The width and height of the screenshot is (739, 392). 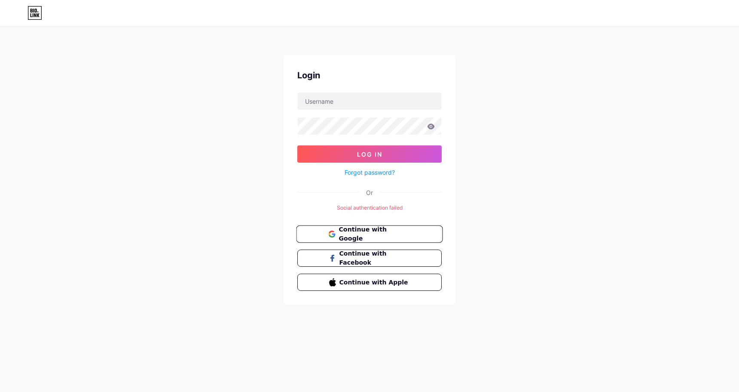 What do you see at coordinates (369, 234) in the screenshot?
I see `button: Continue with Google` at bounding box center [369, 234].